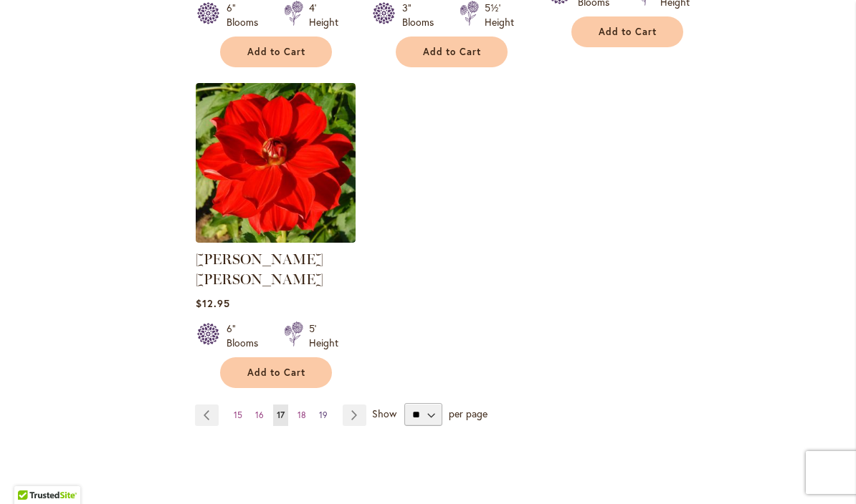 The width and height of the screenshot is (856, 504). Describe the element at coordinates (259, 415) in the screenshot. I see `a: 16` at that location.